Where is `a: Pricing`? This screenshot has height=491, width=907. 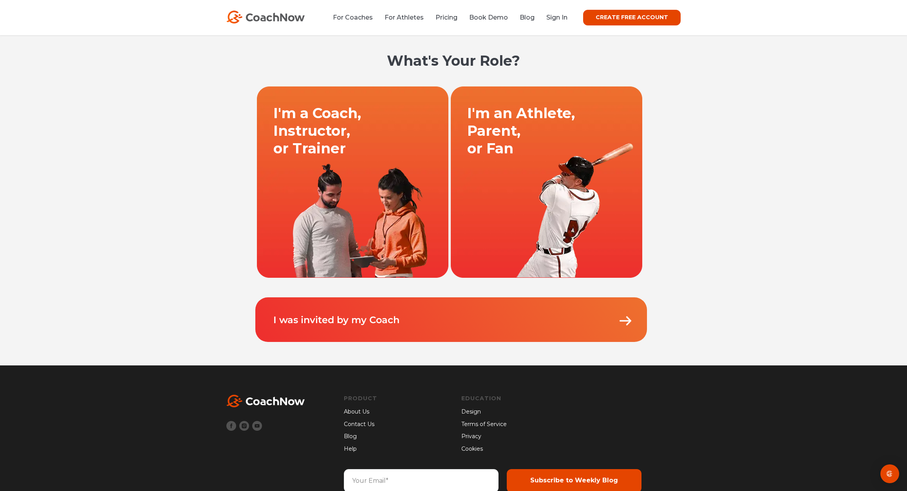
a: Pricing is located at coordinates (446, 17).